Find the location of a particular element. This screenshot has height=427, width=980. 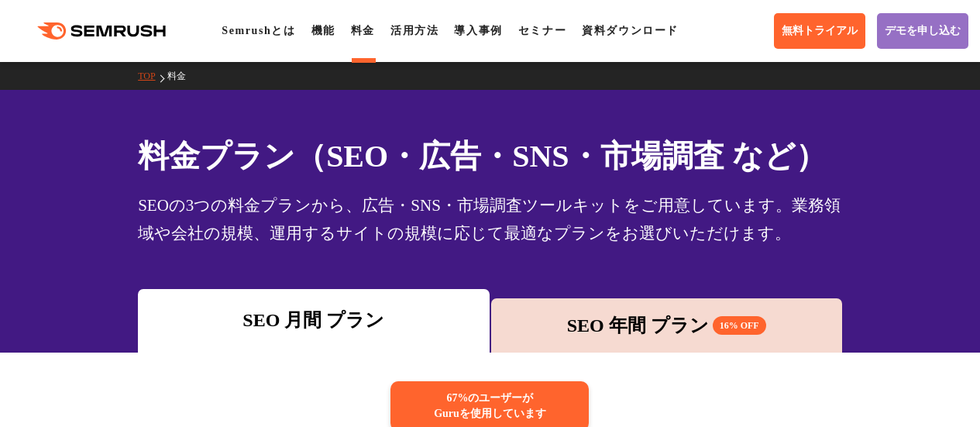

div: SEOの3つの料金プランから、広告・SNS・市場調査ツールキットをご用意しています。業務領域や会社の規模、運用するサイトの規模に応じて最適なプランをお選びいただけます。 is located at coordinates (490, 219).